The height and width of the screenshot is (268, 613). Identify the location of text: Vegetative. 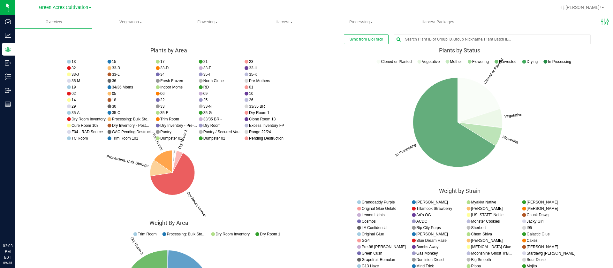
(431, 62).